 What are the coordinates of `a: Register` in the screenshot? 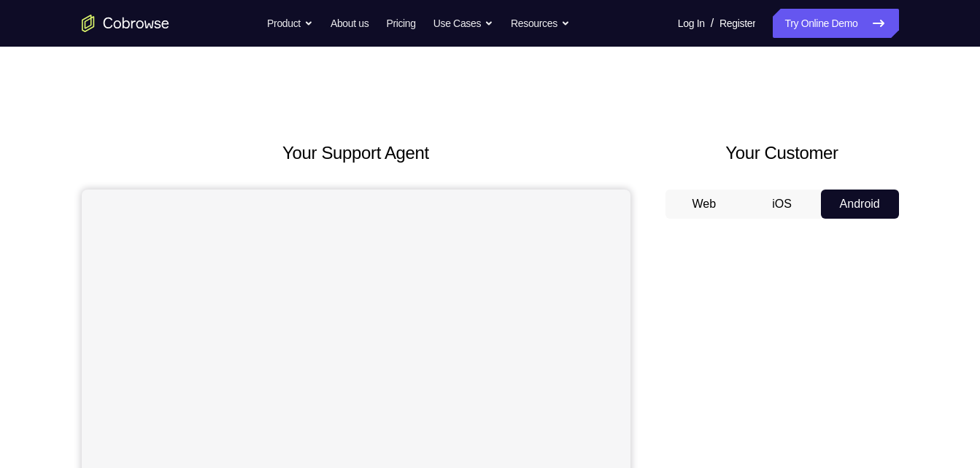 It's located at (737, 23).